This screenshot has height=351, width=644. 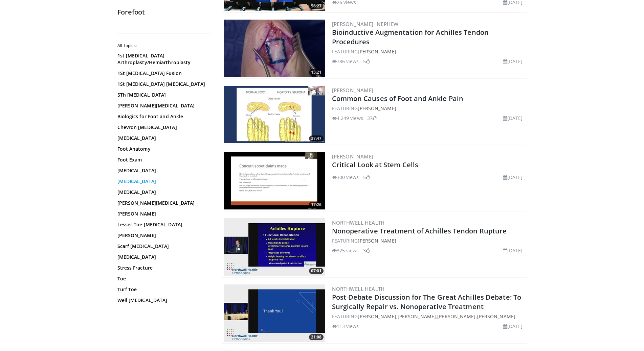 What do you see at coordinates (346, 250) in the screenshot?
I see `li: 325 views` at bounding box center [346, 250].